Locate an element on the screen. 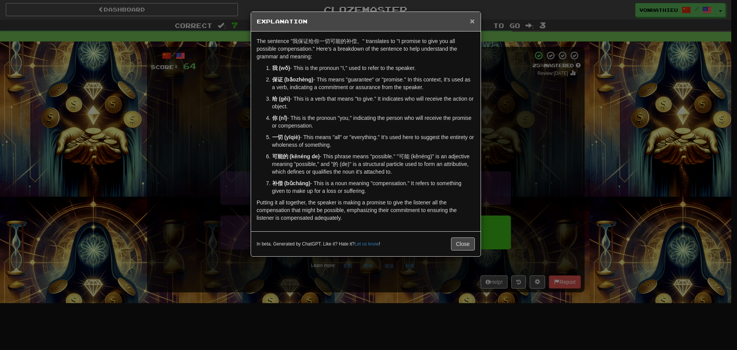  strong: 你 (nǐ) is located at coordinates (280, 118).